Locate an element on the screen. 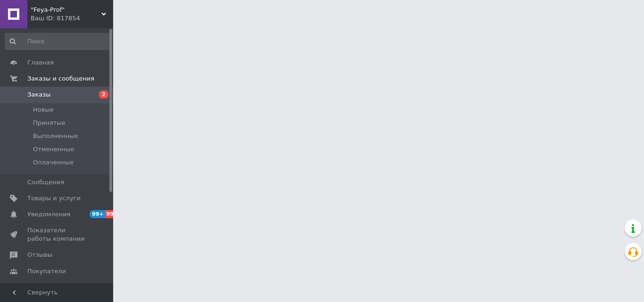 This screenshot has width=644, height=302. span: Сообщения is located at coordinates (46, 182).